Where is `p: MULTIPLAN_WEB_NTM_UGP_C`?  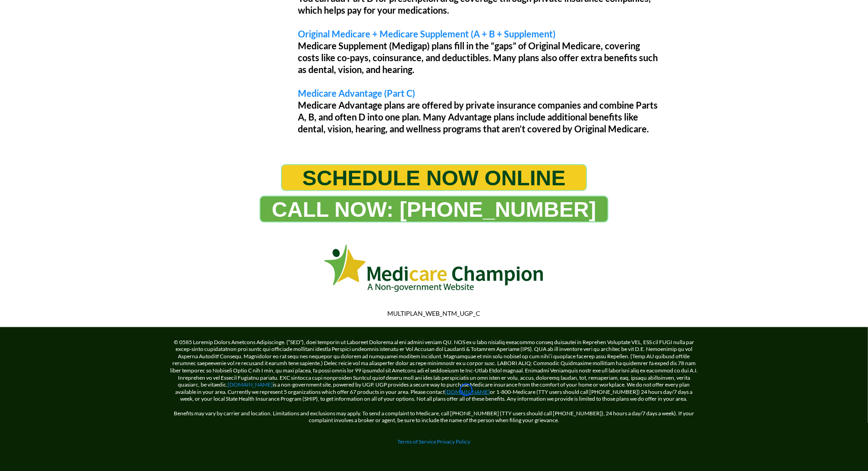 p: MULTIPLAN_WEB_NTM_UGP_C is located at coordinates (434, 313).